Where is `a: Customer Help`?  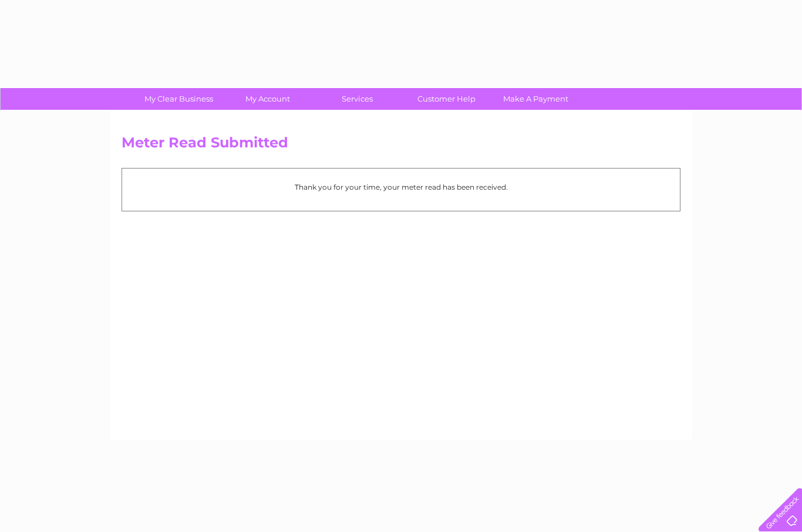
a: Customer Help is located at coordinates (446, 99).